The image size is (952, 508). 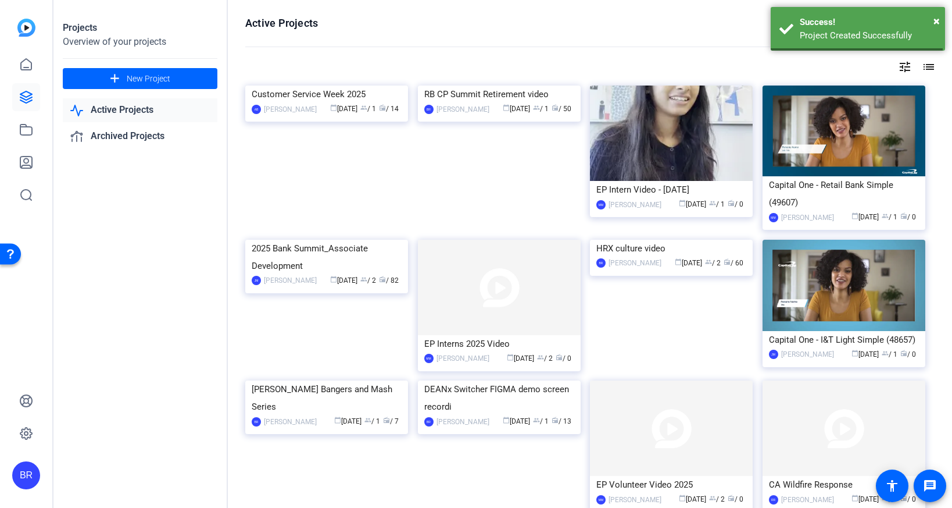 I want to click on span: / 7, so click(x=391, y=421).